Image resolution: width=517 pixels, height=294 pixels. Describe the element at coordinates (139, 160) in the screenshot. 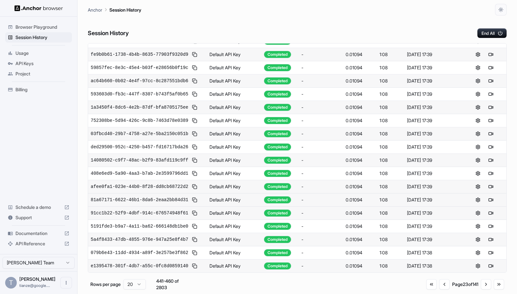

I see `span: 14080502-c9f7-48ac-b2f9-83afd119c9ff` at that location.